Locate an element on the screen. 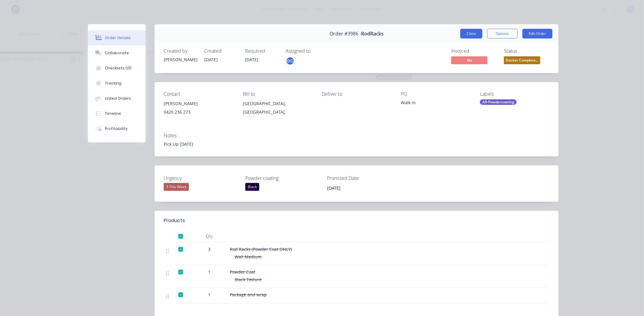  button: Timeline is located at coordinates (117, 114).